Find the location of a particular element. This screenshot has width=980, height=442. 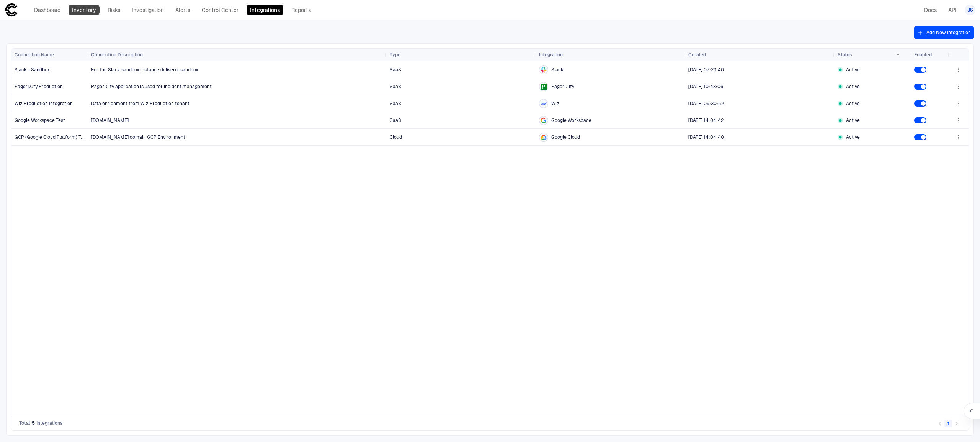

span: Google Workspace is located at coordinates (571, 120).